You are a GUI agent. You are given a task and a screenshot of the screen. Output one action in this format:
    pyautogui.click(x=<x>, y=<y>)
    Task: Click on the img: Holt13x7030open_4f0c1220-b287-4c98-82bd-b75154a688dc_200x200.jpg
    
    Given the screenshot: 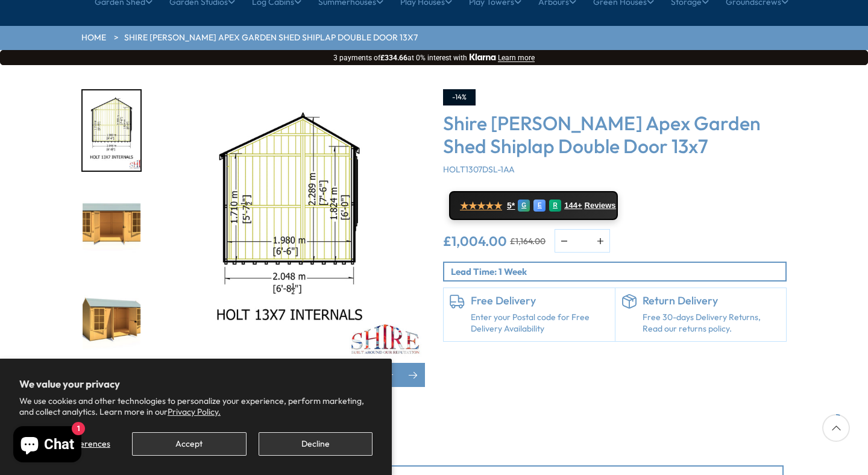 What is the action you would take?
    pyautogui.click(x=112, y=319)
    